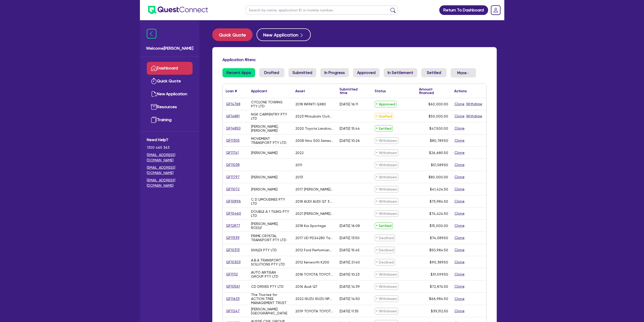 The height and width of the screenshot is (322, 644). What do you see at coordinates (335, 73) in the screenshot?
I see `a: In Progress` at bounding box center [335, 73].